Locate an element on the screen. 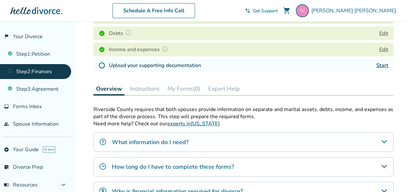 This screenshot has height=192, width=409. span: list_alt_check is located at coordinates (6, 167).